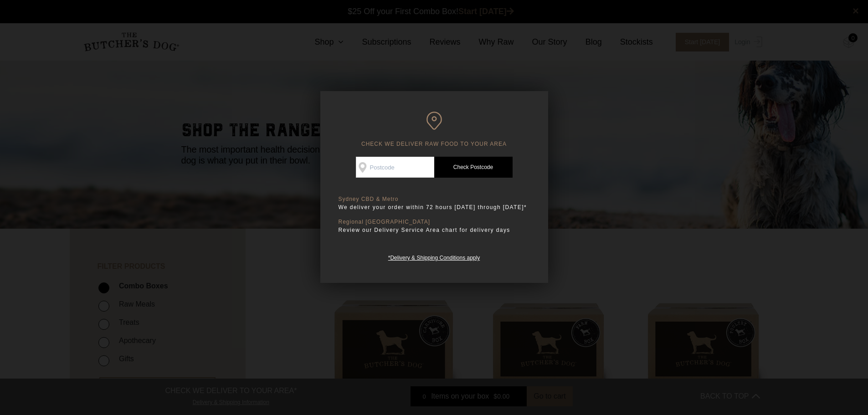  What do you see at coordinates (395, 167) in the screenshot?
I see `input: Postcode` at bounding box center [395, 167].